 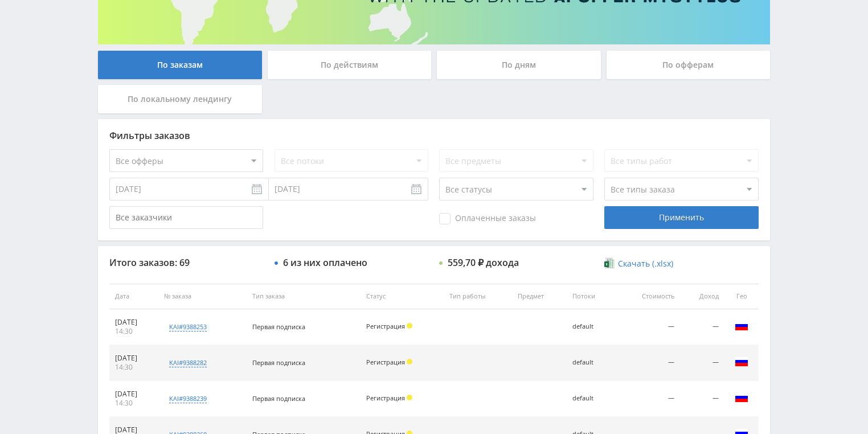 What do you see at coordinates (688, 65) in the screenshot?
I see `div: По офферам` at bounding box center [688, 65].